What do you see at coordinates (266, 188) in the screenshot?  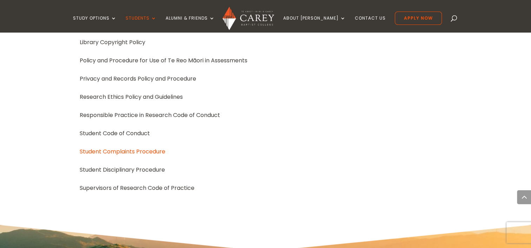 I see `div: Supervisors of Research Code of Practice` at bounding box center [266, 188].